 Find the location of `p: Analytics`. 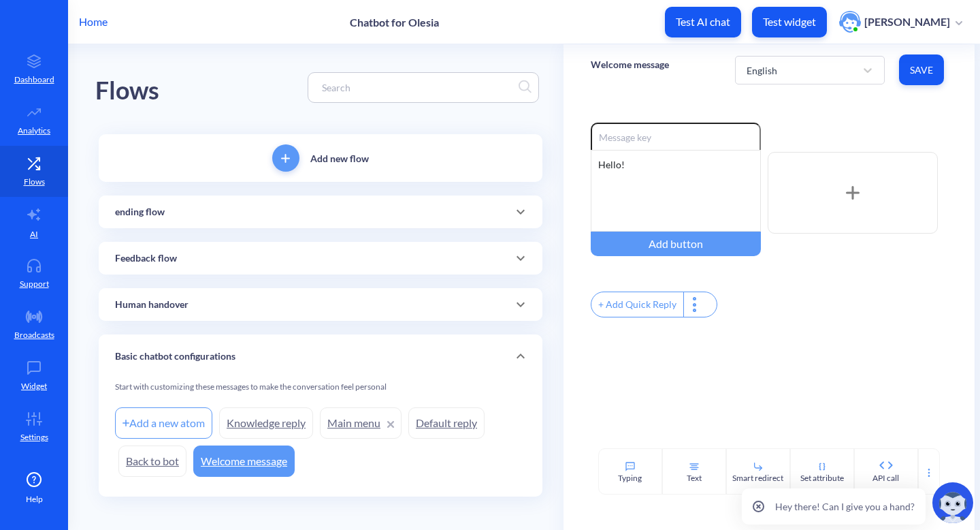

p: Analytics is located at coordinates (34, 131).